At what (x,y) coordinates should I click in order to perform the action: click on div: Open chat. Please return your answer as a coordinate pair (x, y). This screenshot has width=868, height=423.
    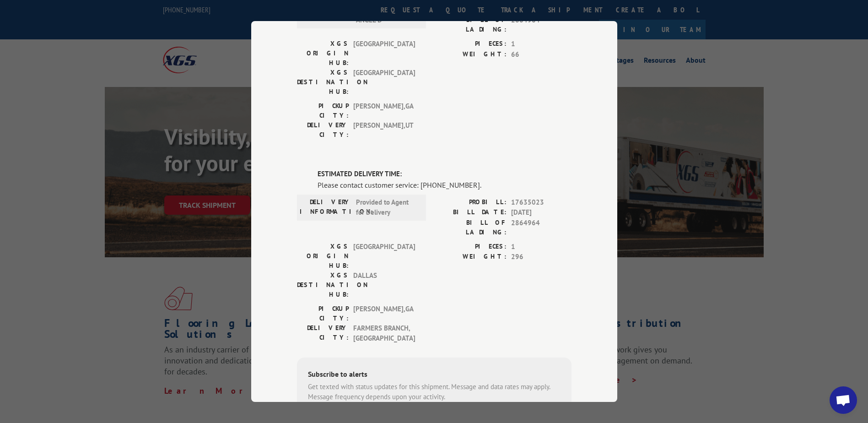
    Looking at the image, I should click on (843, 400).